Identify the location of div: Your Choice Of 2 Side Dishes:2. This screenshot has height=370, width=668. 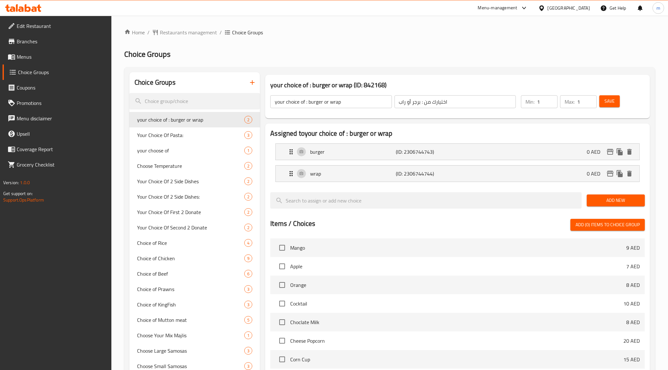
(195, 197).